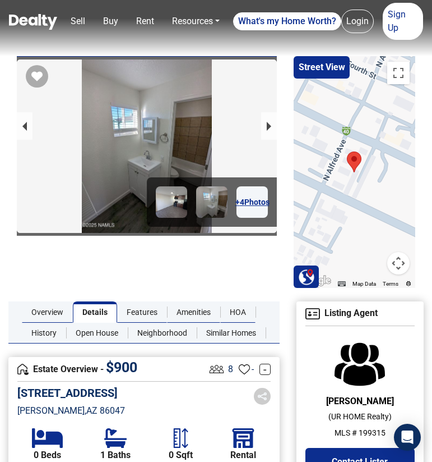  What do you see at coordinates (97, 333) in the screenshot?
I see `a: Open House` at bounding box center [97, 333].